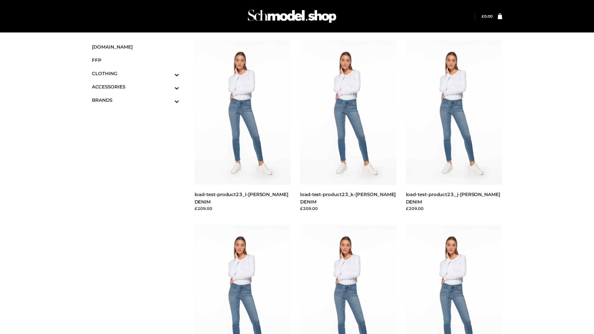 The image size is (594, 334). I want to click on bdi: 0.00, so click(487, 16).